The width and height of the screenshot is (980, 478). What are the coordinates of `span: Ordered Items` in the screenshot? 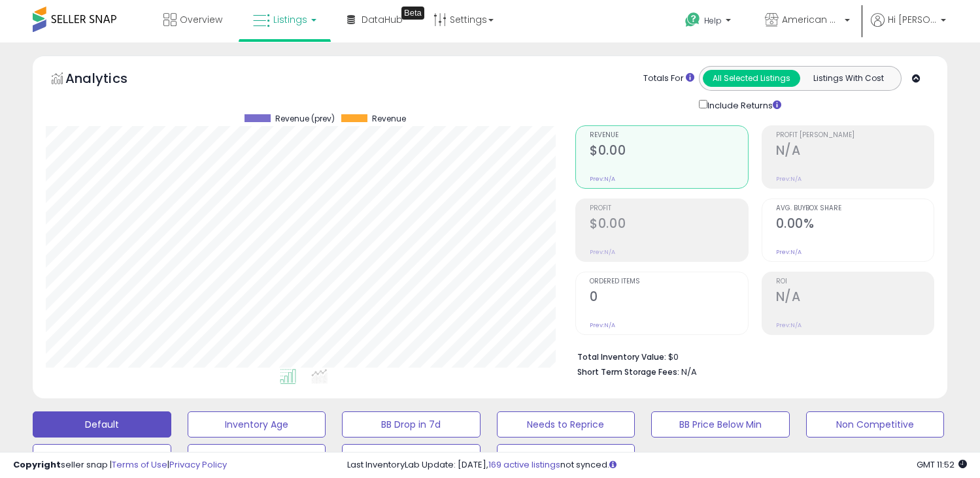 It's located at (668, 282).